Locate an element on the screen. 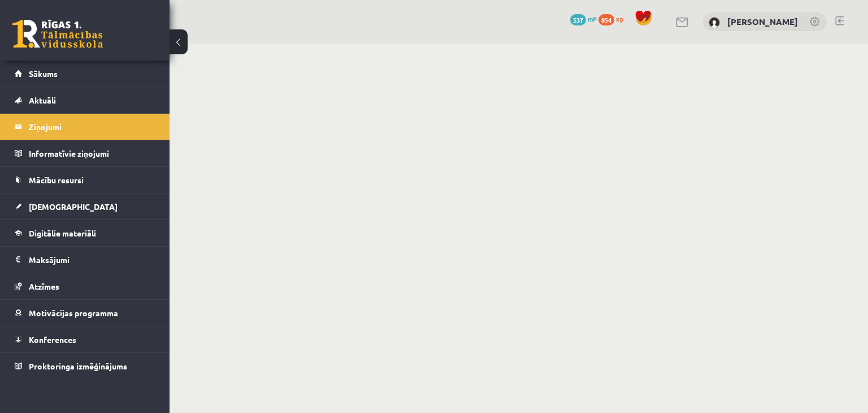  a: Maksājumi is located at coordinates (85, 260).